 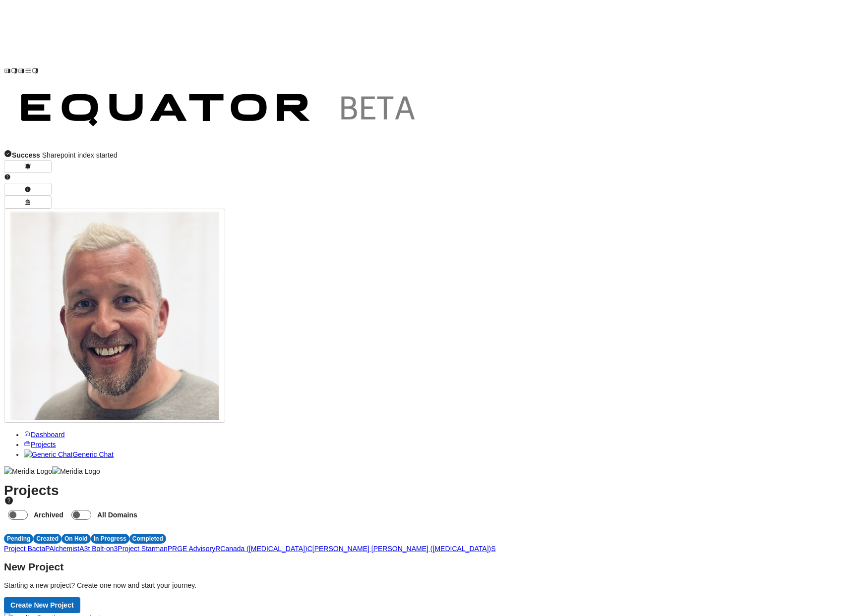 I want to click on div: Pending, so click(x=18, y=538).